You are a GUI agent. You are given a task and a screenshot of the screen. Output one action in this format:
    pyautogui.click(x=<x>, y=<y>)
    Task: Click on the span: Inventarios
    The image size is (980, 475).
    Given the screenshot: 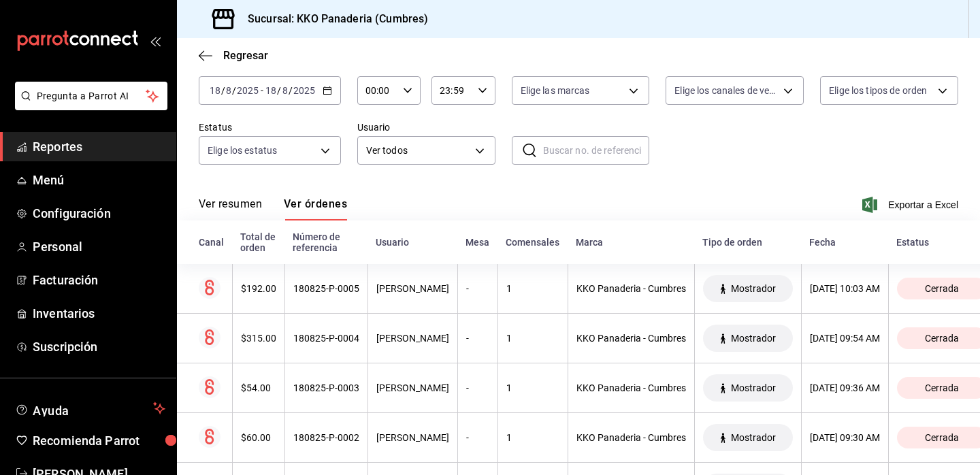 What is the action you would take?
    pyautogui.click(x=99, y=313)
    